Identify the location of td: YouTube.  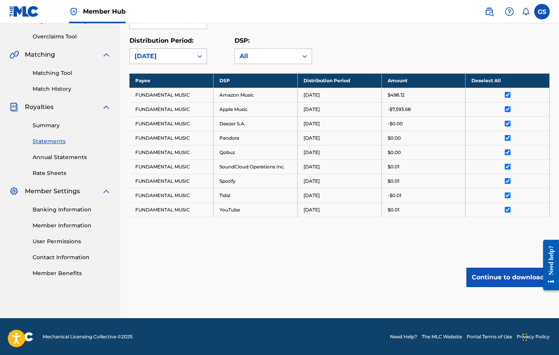
(256, 209).